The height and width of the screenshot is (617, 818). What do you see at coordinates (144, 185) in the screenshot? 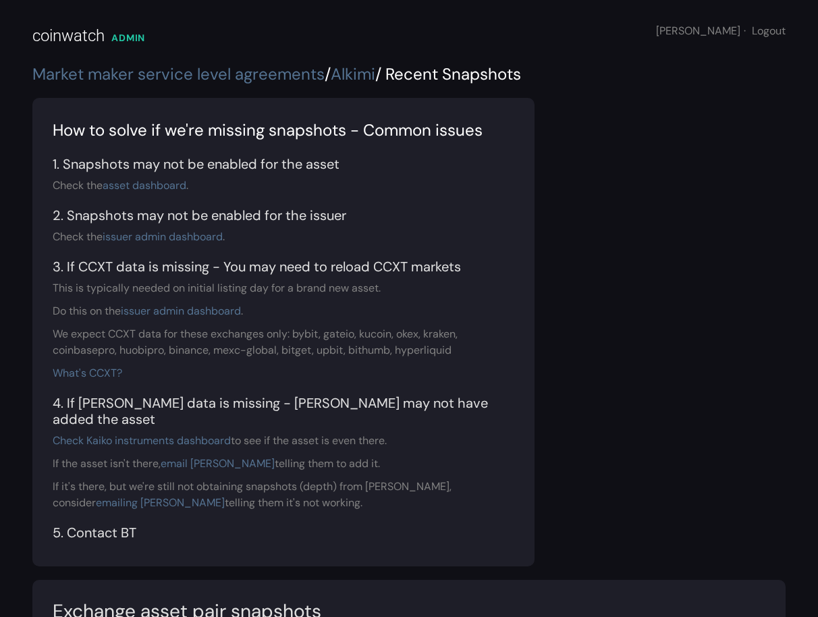
I see `a: asset dashboard` at bounding box center [144, 185].